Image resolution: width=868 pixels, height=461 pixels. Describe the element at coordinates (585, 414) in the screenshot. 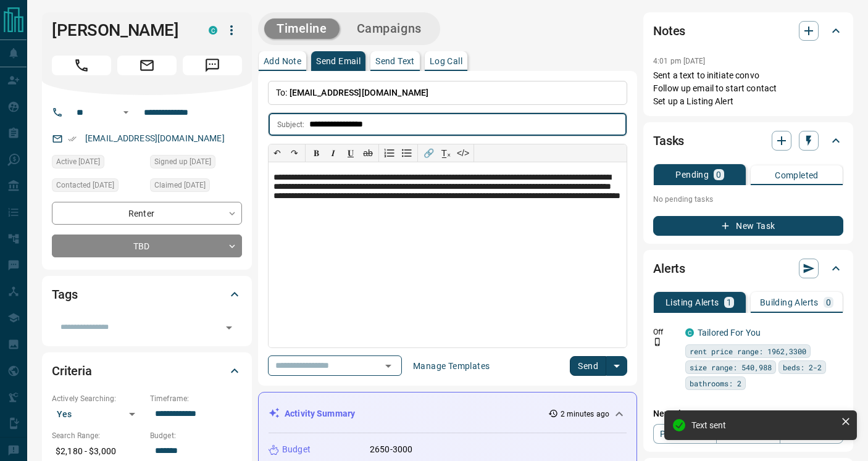

I see `p: 2 minutes ago` at that location.